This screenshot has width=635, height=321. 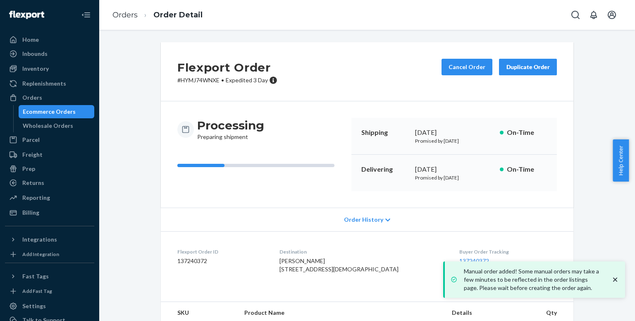 I want to click on a: Wholesale Orders, so click(x=57, y=126).